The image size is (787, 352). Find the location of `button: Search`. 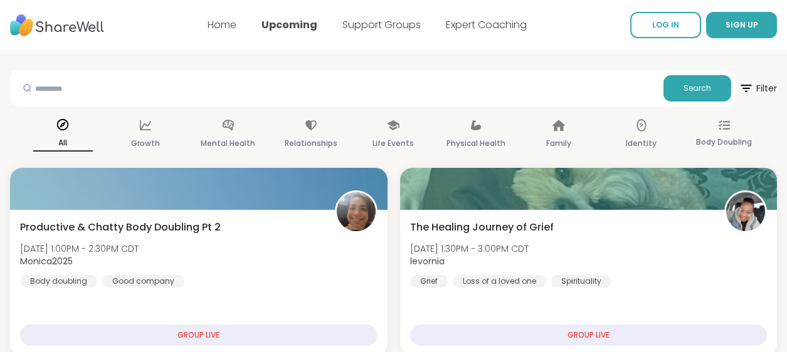

button: Search is located at coordinates (697, 88).